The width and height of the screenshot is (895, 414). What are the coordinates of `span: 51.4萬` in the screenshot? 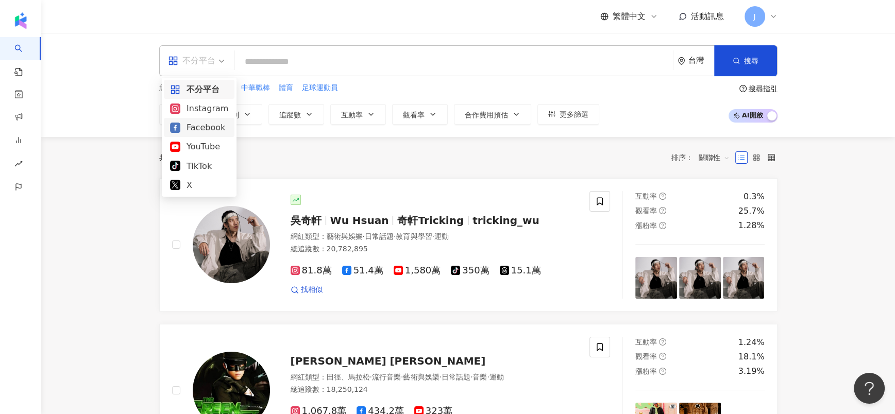 It's located at (363, 271).